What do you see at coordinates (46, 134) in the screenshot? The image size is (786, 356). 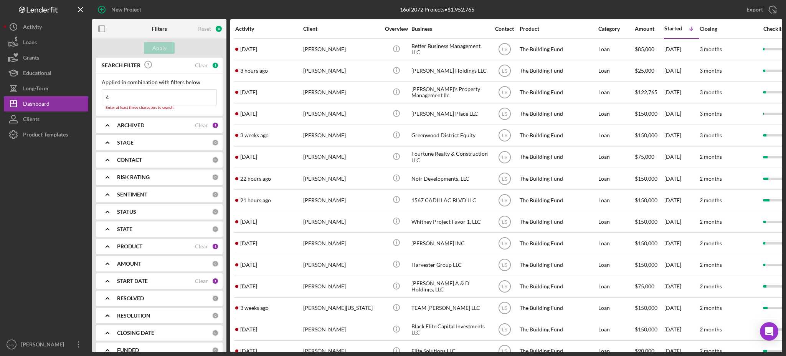 I see `button: Product Templates` at bounding box center [46, 134].